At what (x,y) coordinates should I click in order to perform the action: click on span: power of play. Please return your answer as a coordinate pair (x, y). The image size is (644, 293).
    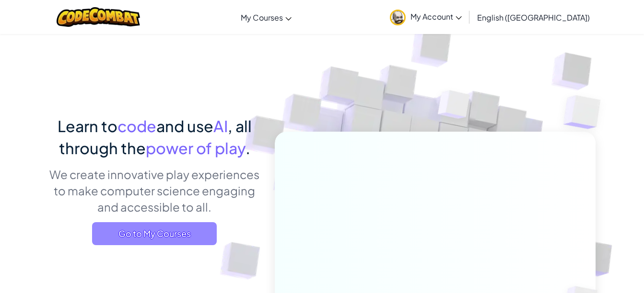
    Looking at the image, I should click on (196, 148).